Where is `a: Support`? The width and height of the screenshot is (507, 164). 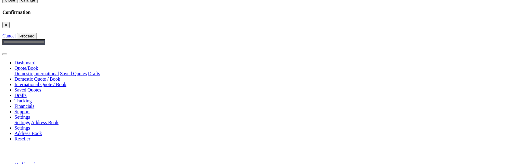 a: Support is located at coordinates (22, 111).